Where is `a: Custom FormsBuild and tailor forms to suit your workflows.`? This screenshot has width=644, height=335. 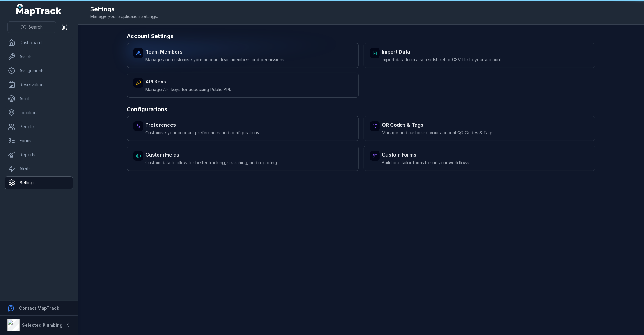
a: Custom FormsBuild and tailor forms to suit your workflows. is located at coordinates (480, 158).